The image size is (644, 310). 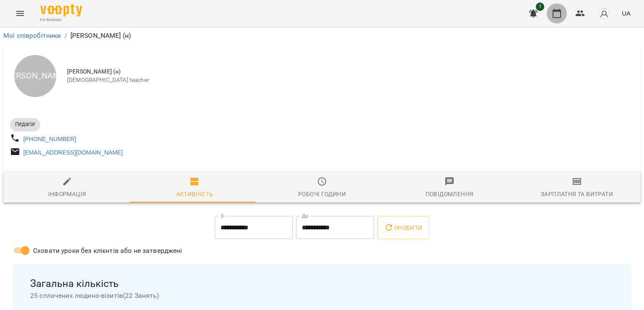 I want to click on div: Робочі години, so click(x=322, y=194).